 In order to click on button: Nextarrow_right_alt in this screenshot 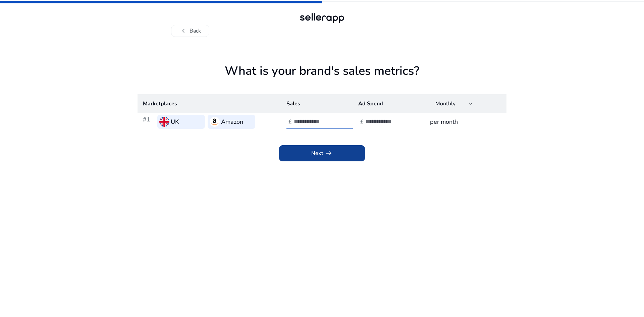, I will do `click(322, 153)`.